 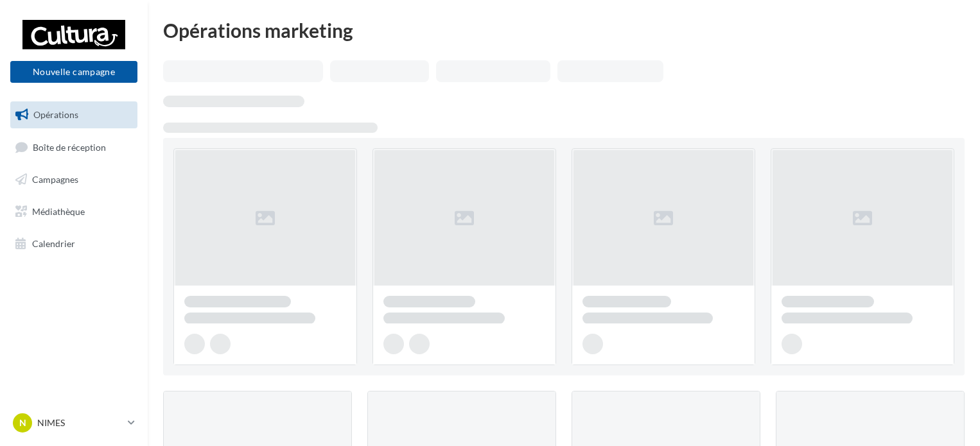 I want to click on span: Campagnes, so click(x=55, y=179).